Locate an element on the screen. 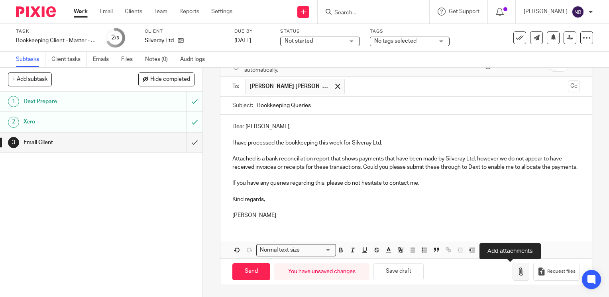 The image size is (609, 297). p: Silveray Ltd is located at coordinates (159, 41).